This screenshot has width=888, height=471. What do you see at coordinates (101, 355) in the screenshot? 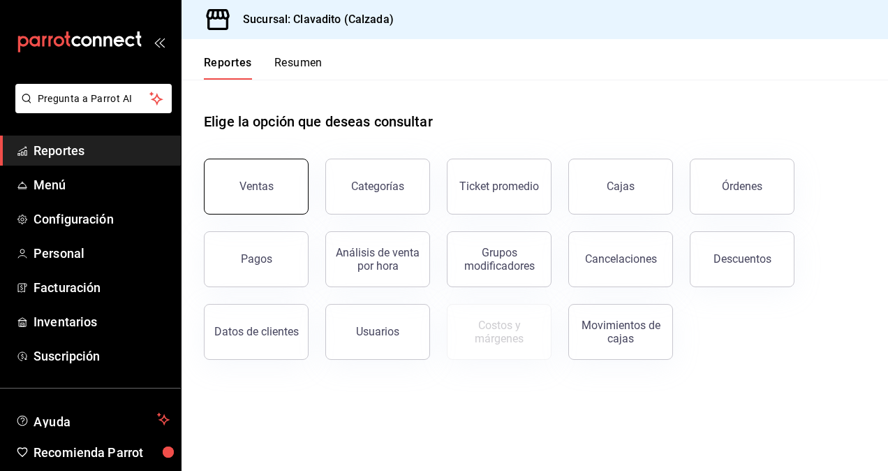
I see `span: Suscripción` at bounding box center [101, 355].